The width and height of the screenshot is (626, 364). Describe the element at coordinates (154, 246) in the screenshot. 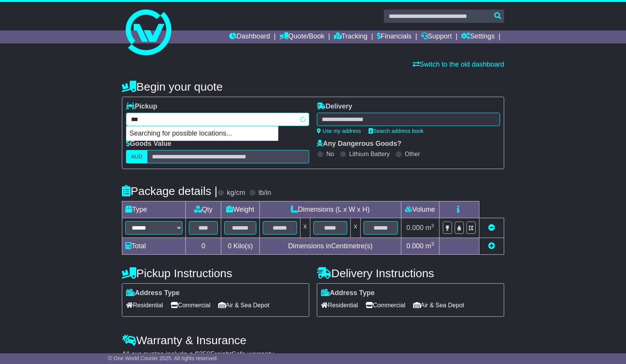

I see `td: Total` at that location.